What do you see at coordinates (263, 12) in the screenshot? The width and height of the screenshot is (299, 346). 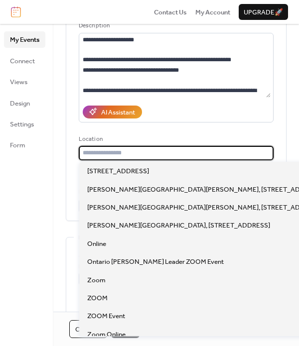 I see `button: Upgrade🚀` at bounding box center [263, 12].